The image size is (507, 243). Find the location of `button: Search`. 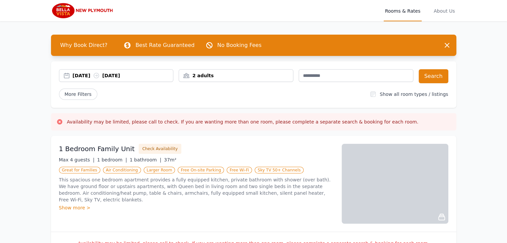

button: Search is located at coordinates (433, 76).